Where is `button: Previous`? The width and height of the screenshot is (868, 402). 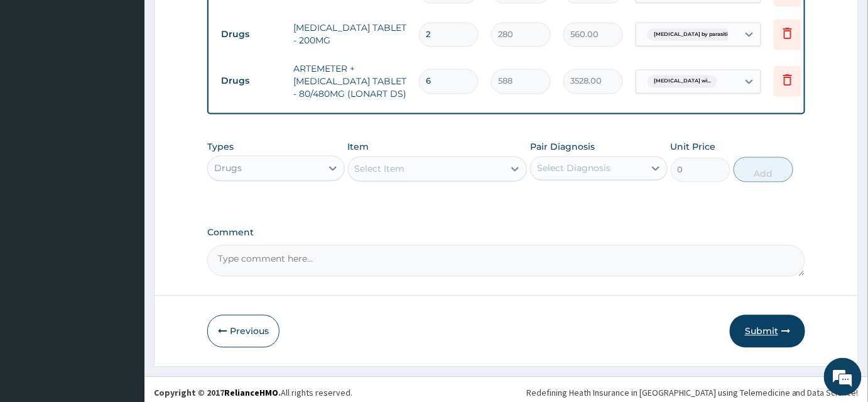
button: Previous is located at coordinates (243, 331).